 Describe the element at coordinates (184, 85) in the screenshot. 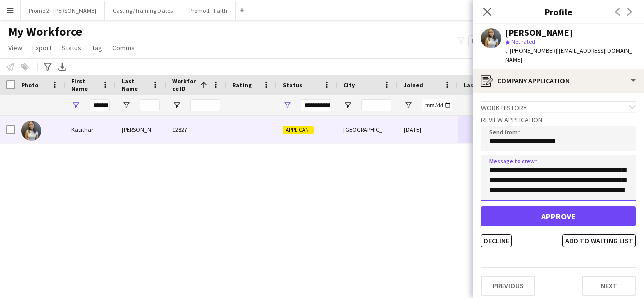

I see `span: Workforce ID` at that location.